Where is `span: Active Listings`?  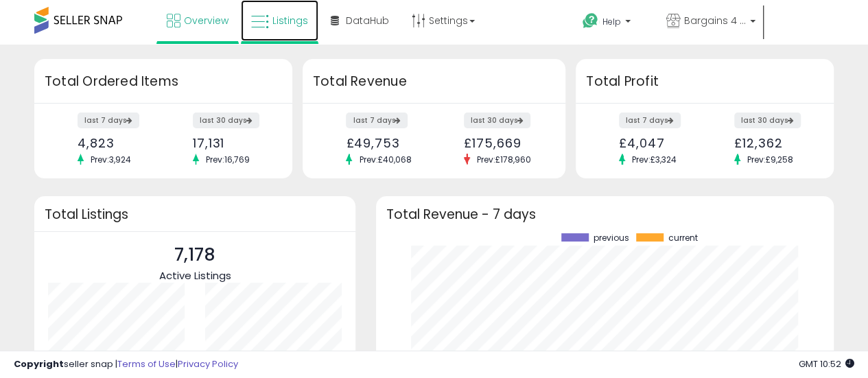 span: Active Listings is located at coordinates (194, 276).